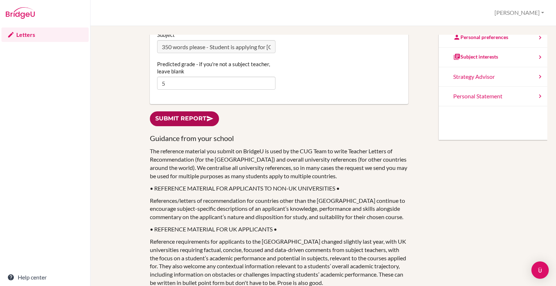  What do you see at coordinates (216, 68) in the screenshot?
I see `label: Predicted grade - if you're not a subject teacher, leave blank` at bounding box center [216, 68].